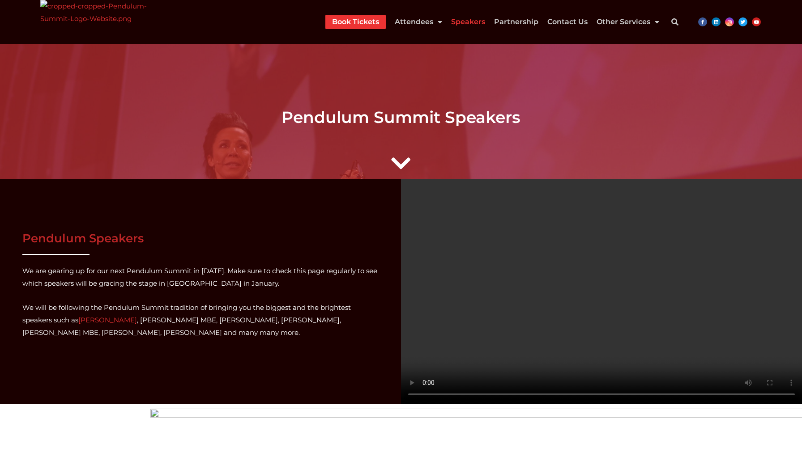 The width and height of the screenshot is (802, 465). Describe the element at coordinates (492, 22) in the screenshot. I see `nav: Menu` at that location.